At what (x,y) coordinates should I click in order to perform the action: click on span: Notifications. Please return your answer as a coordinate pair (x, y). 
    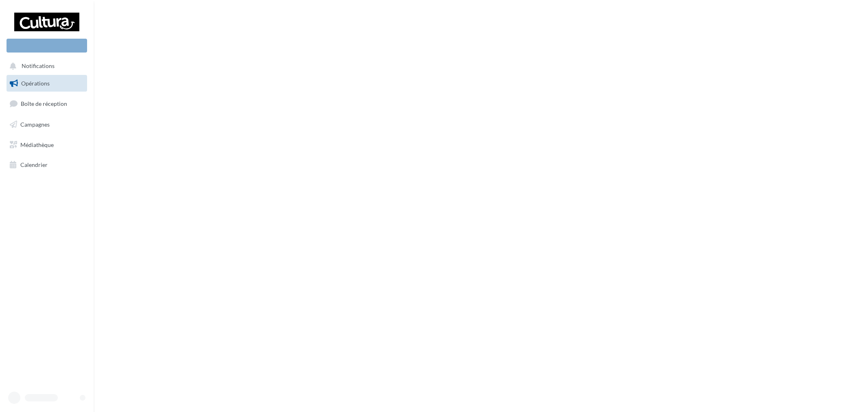
    Looking at the image, I should click on (38, 66).